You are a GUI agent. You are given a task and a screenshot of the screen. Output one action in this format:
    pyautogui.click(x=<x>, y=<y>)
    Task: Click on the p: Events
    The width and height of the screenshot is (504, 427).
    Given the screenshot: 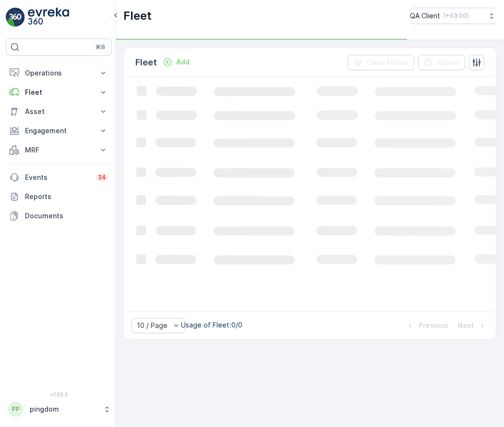 What is the action you would take?
    pyautogui.click(x=58, y=177)
    